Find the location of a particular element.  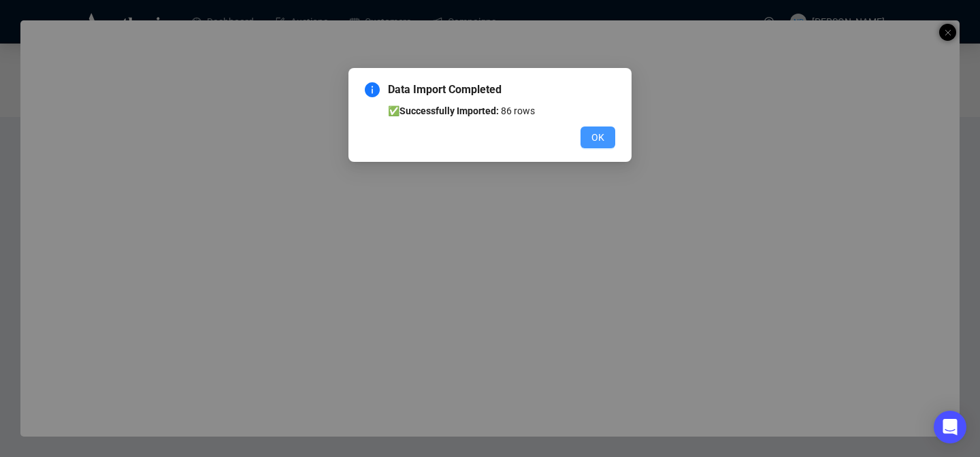

span: OK is located at coordinates (597, 138).